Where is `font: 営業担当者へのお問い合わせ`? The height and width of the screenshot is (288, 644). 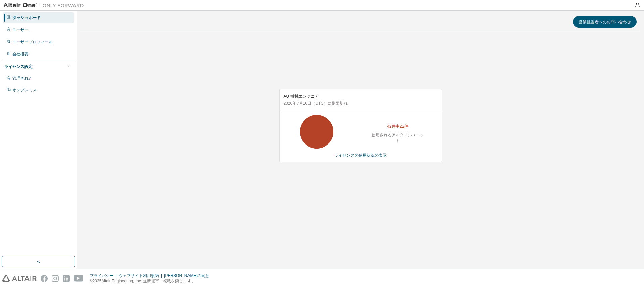 font: 営業担当者へのお問い合わせ is located at coordinates (605, 22).